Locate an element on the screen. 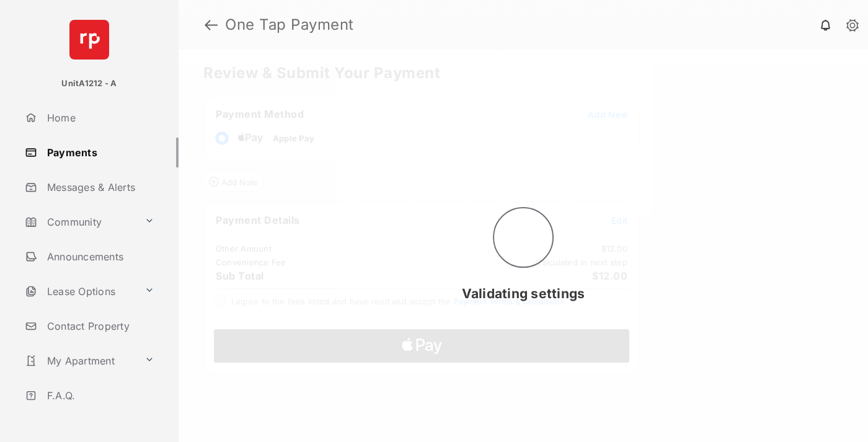 This screenshot has width=868, height=442. a: Lease Options is located at coordinates (79, 291).